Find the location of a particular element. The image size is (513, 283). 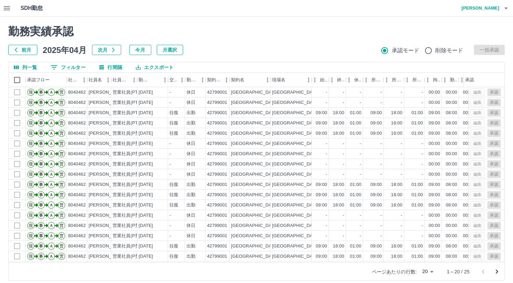

div: 拘束 is located at coordinates (436, 80).